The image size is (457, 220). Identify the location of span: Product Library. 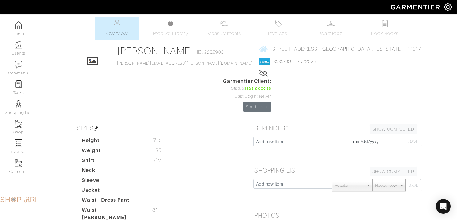
(170, 34).